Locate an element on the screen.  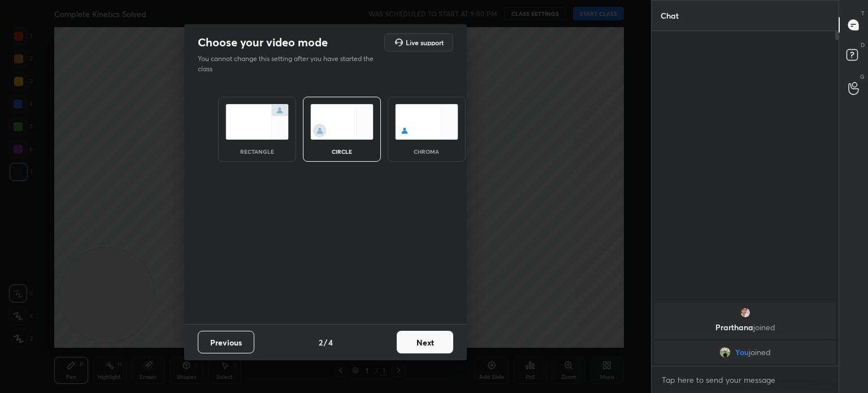
div: grid is located at coordinates (745, 333).